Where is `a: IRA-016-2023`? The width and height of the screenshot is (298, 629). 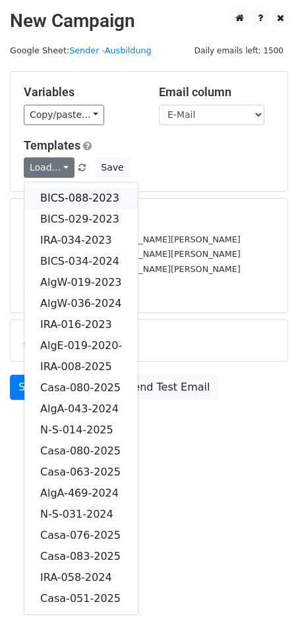 a: IRA-016-2023 is located at coordinates (81, 325).